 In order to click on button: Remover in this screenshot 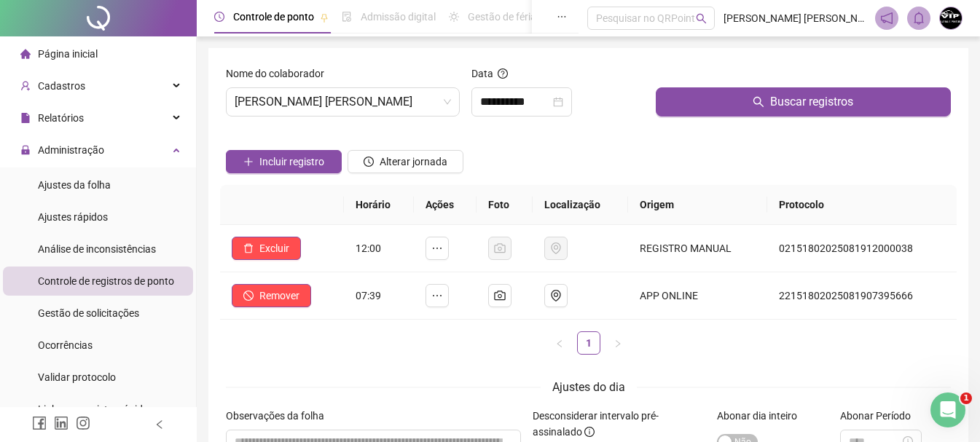, I will do `click(271, 295)`.